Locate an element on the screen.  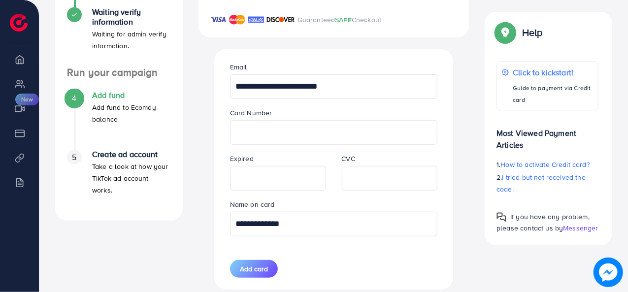
p: Waiting for admin verify information. is located at coordinates (131, 40).